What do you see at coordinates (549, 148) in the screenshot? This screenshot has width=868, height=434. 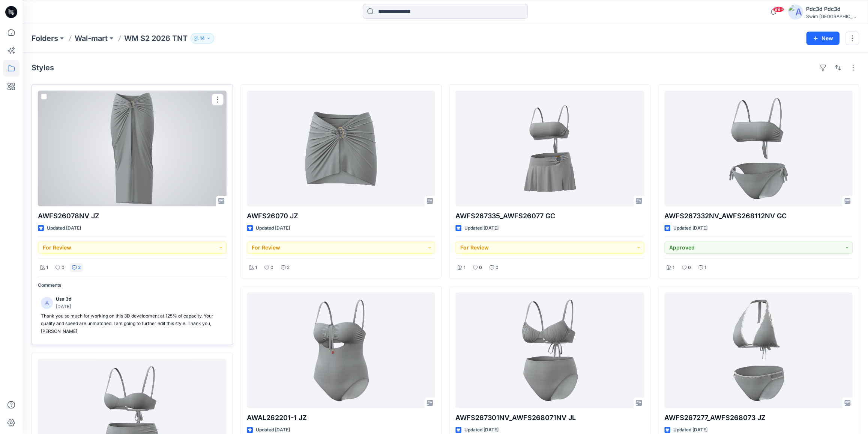 I see `a: AWFS267335_AWFS26077 GC` at bounding box center [549, 148].